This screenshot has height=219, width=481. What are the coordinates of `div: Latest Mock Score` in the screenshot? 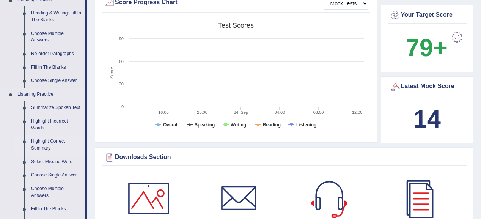 It's located at (427, 86).